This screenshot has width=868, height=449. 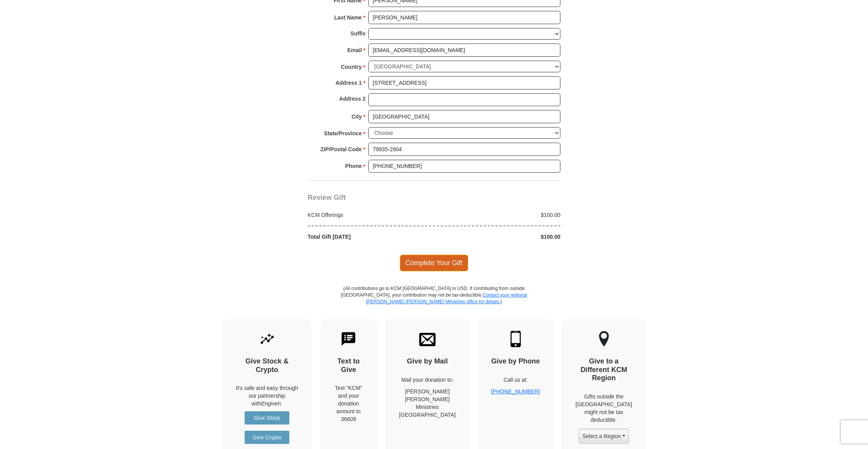 What do you see at coordinates (349, 83) in the screenshot?
I see `strong: Address 1` at bounding box center [349, 83].